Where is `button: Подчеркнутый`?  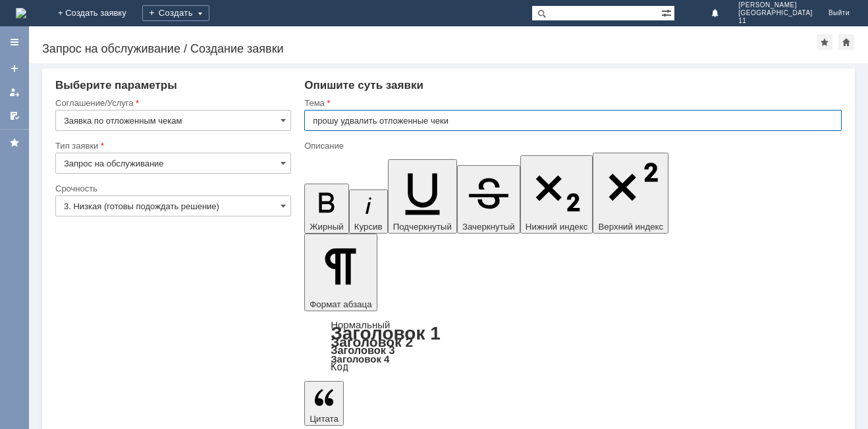 button: Подчеркнутый is located at coordinates (423, 196).